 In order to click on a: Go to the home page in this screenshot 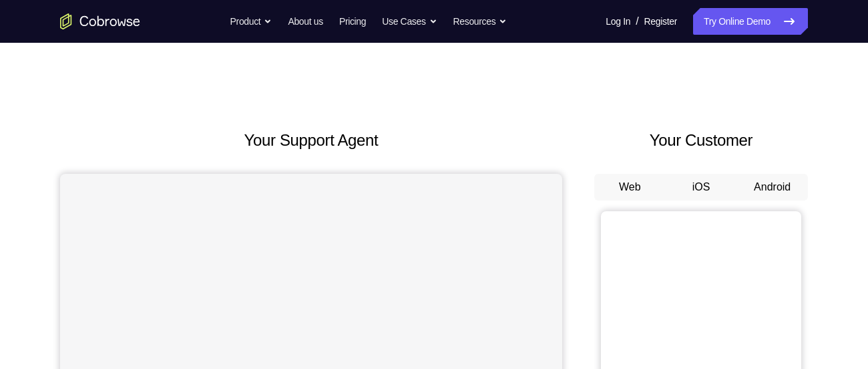, I will do `click(100, 21)`.